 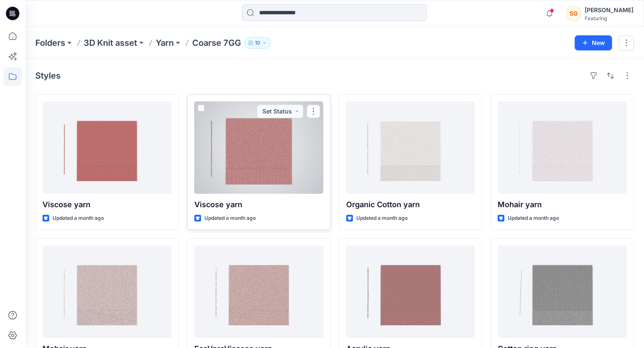 I want to click on p: Folders, so click(x=50, y=43).